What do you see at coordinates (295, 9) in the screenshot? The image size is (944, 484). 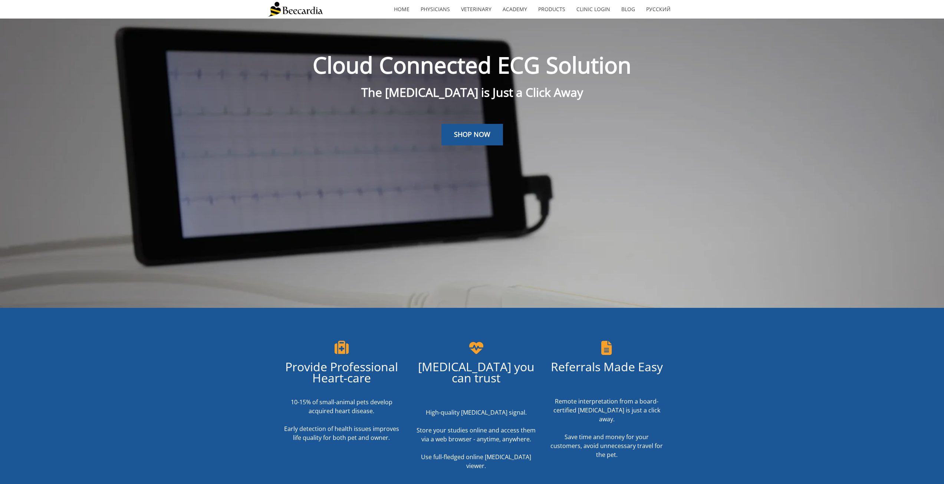 I see `img: Beecardia` at bounding box center [295, 9].